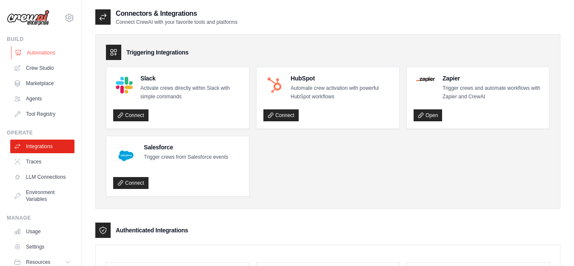 The height and width of the screenshot is (266, 574). I want to click on a: Tool Registry, so click(42, 114).